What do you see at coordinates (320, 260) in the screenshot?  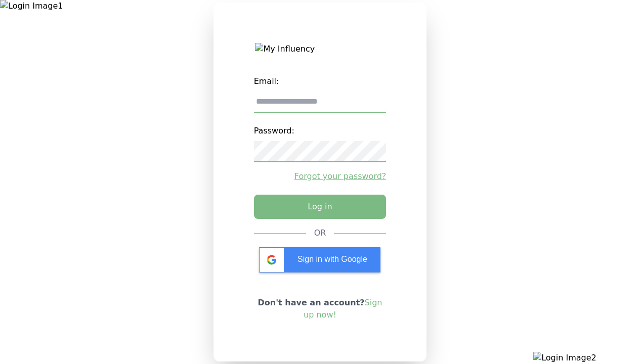 I see `div: Sign in with Google` at bounding box center [320, 260].